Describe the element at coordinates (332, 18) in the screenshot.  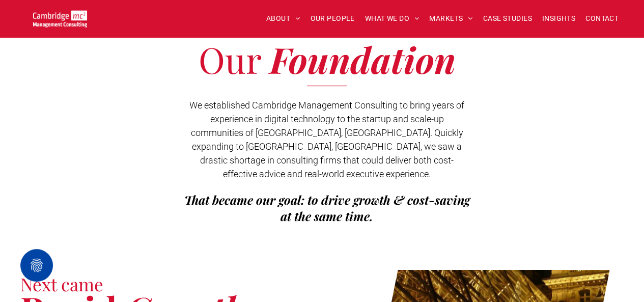
I see `a: OUR PEOPLE` at that location.